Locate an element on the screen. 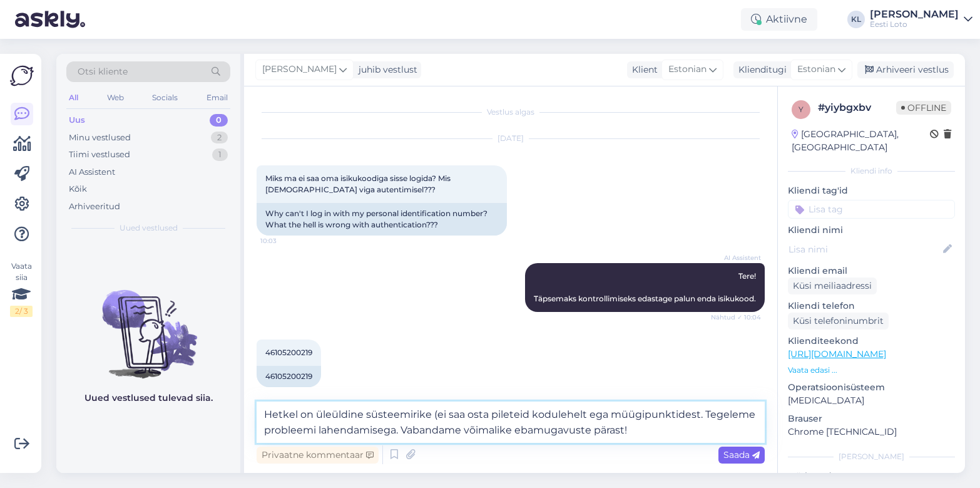 The height and width of the screenshot is (488, 980). div: 1 is located at coordinates (220, 155).